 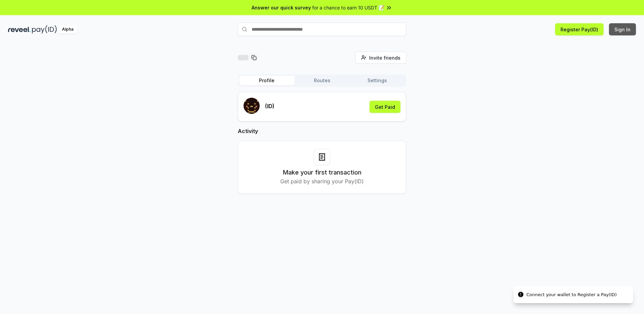 What do you see at coordinates (67, 29) in the screenshot?
I see `div: Alpha` at bounding box center [67, 29].